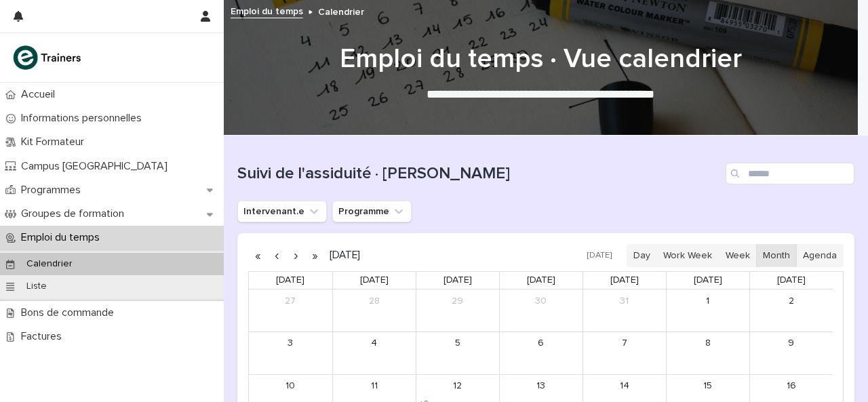  Describe the element at coordinates (707, 310) in the screenshot. I see `td: August 1, 2025` at that location.